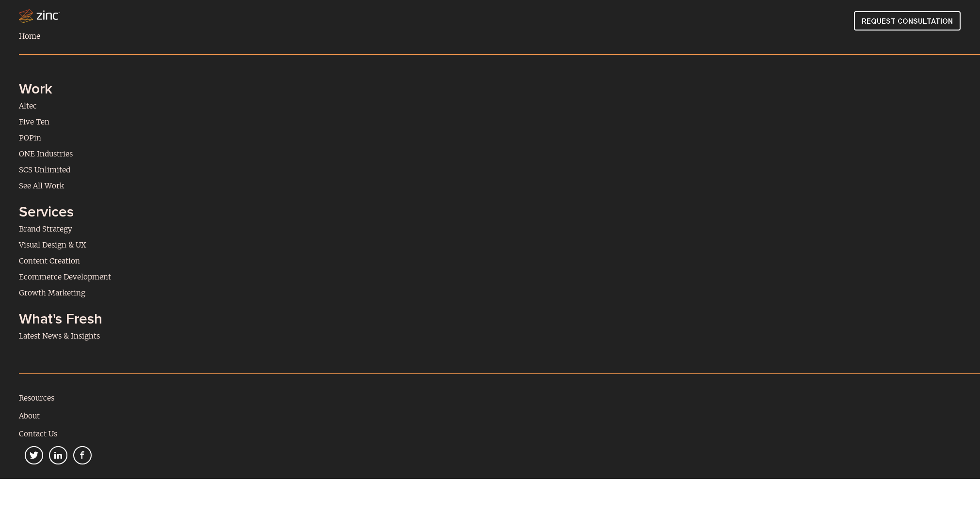 The width and height of the screenshot is (980, 510). Describe the element at coordinates (490, 238) in the screenshot. I see `div: Navigation Menu` at that location.